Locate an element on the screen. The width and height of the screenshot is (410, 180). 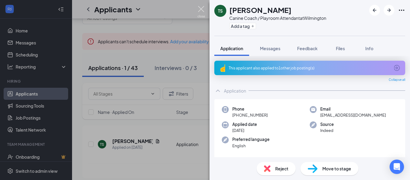
svg: Plus is located at coordinates (253, 26).